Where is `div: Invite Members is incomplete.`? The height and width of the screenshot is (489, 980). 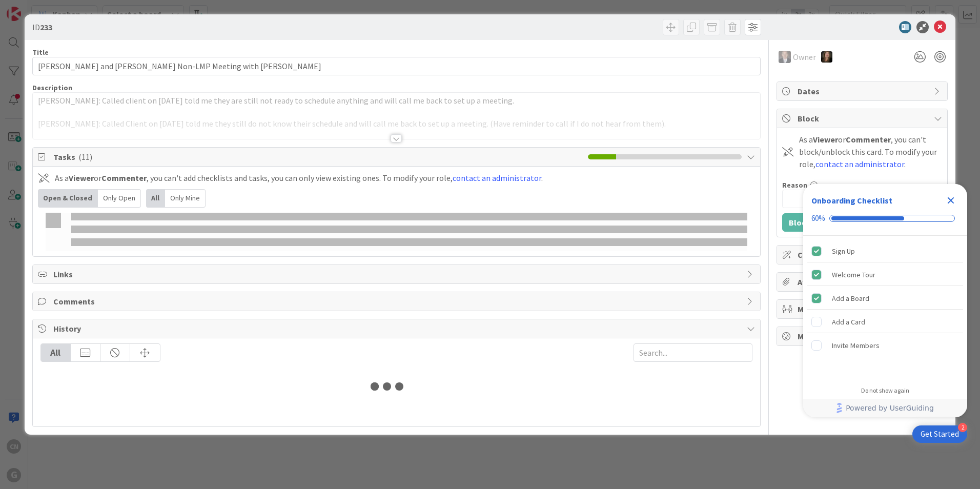
div: Invite Members is incomplete. is located at coordinates (885, 345).